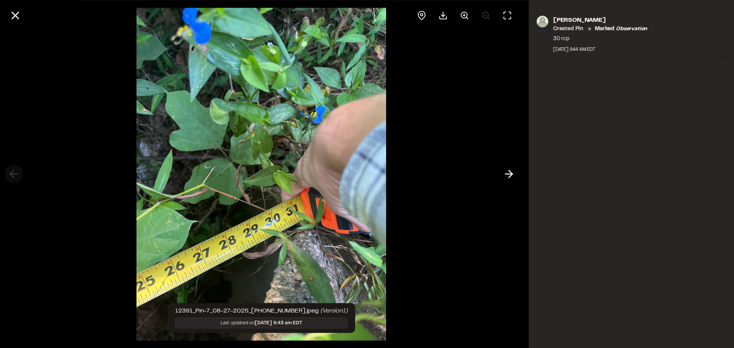 The height and width of the screenshot is (348, 734). Describe the element at coordinates (15, 15) in the screenshot. I see `button: Close modal` at that location.